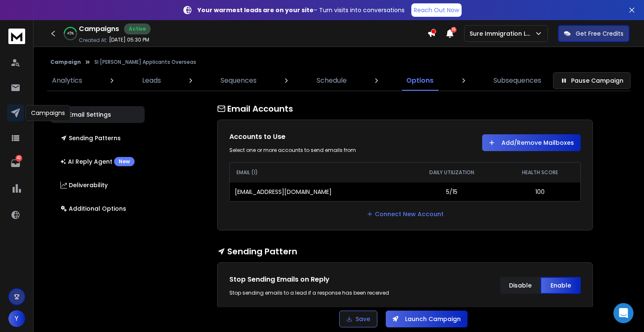  What do you see at coordinates (19, 158) in the screenshot?
I see `p: 42` at bounding box center [19, 158].